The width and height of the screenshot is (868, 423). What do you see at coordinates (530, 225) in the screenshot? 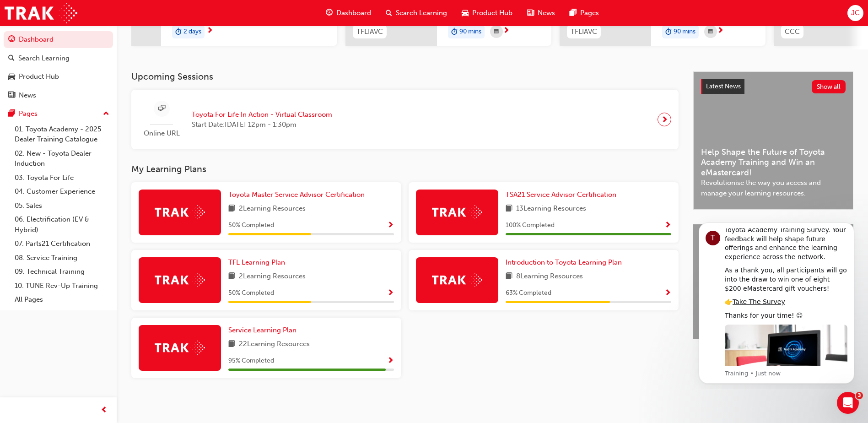
I see `span: 100 % Completed` at bounding box center [530, 225].